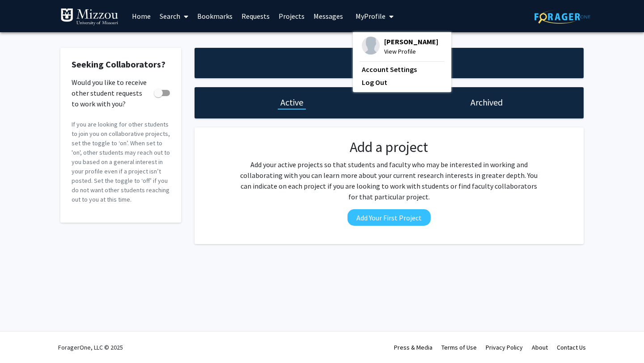  What do you see at coordinates (402, 69) in the screenshot?
I see `a: Account Settings` at bounding box center [402, 69].